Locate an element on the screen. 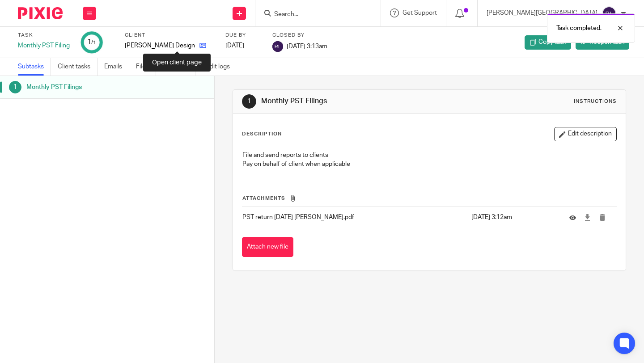 The width and height of the screenshot is (644, 363). p: Description is located at coordinates (262, 134).